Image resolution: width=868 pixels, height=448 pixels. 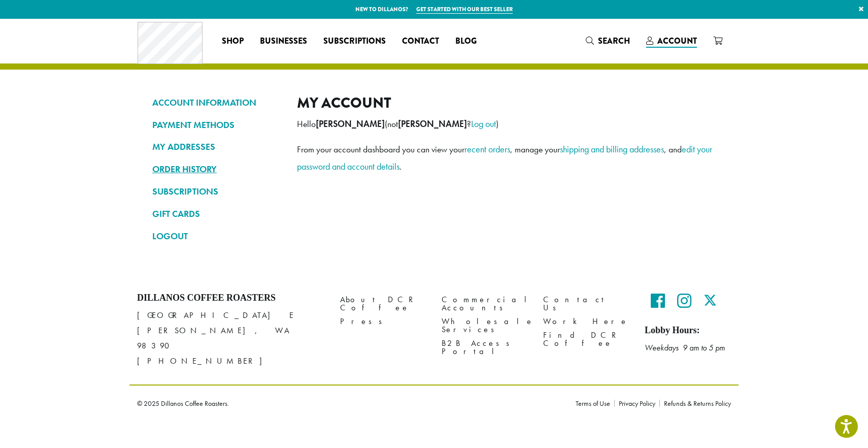 I want to click on h5: Lobby Hours:, so click(x=688, y=331).